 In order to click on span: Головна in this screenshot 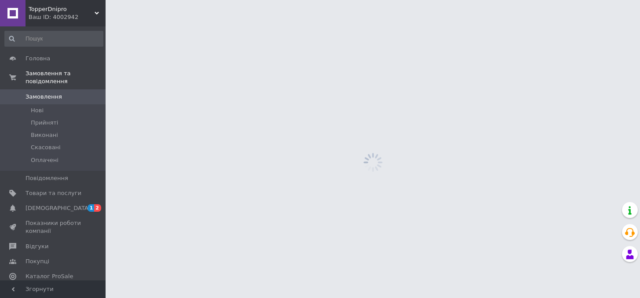, I will do `click(38, 58)`.